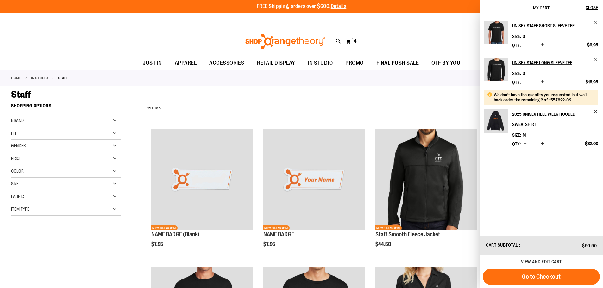 Image resolution: width=603 pixels, height=288 pixels. Describe the element at coordinates (541, 277) in the screenshot. I see `span: Go to Checkout` at that location.